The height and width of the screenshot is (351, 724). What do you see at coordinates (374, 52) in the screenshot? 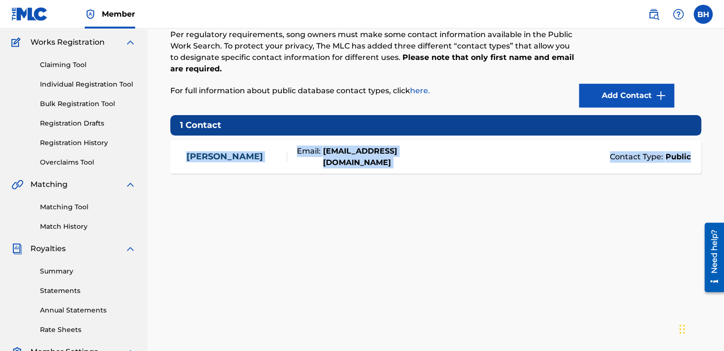
I see `p: Per regulatory requirements, song owners must make some contact information available in the Publ...` at bounding box center [374, 52].